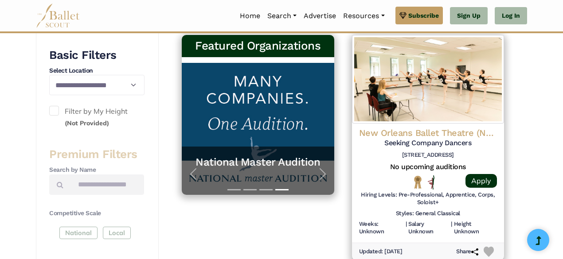 Image resolution: width=563 pixels, height=259 pixels. Describe the element at coordinates (428, 214) in the screenshot. I see `h6: Styles: General Classical` at that location.